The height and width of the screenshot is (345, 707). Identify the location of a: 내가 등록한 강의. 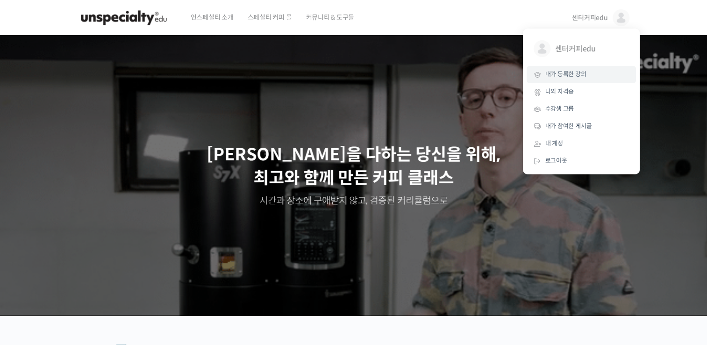
(581, 74).